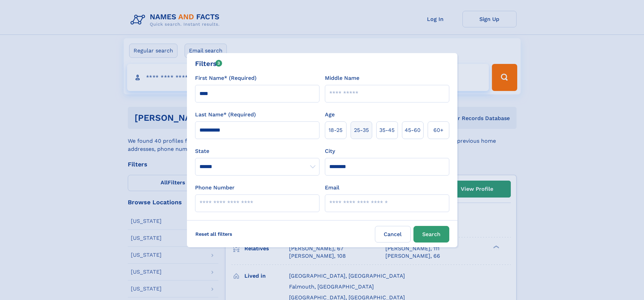 The width and height of the screenshot is (644, 300). Describe the element at coordinates (330, 151) in the screenshot. I see `label: City` at that location.